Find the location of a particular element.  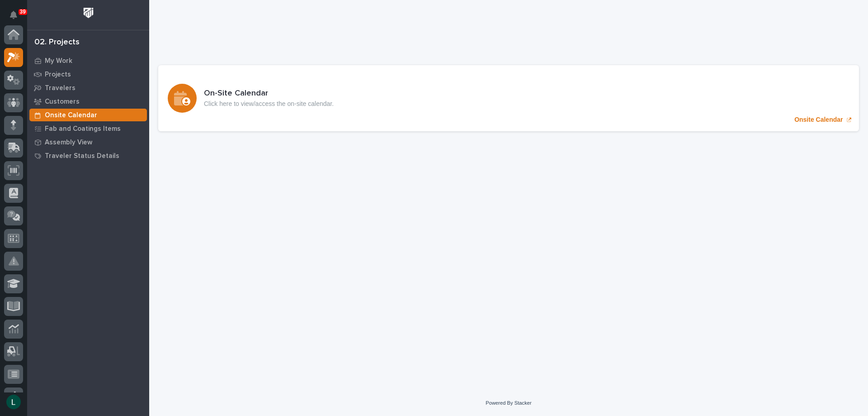

button: users-avatar is located at coordinates (14, 402).